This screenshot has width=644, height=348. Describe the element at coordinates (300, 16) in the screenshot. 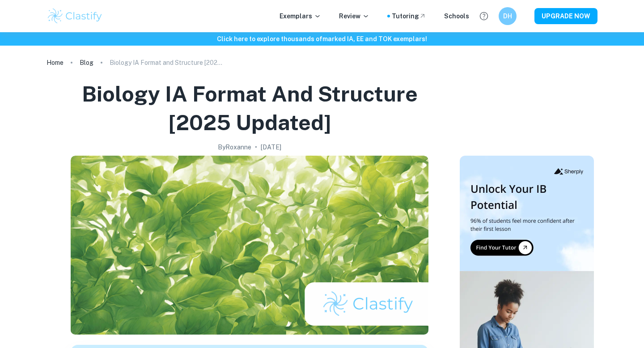

I see `p: Exemplars` at that location.